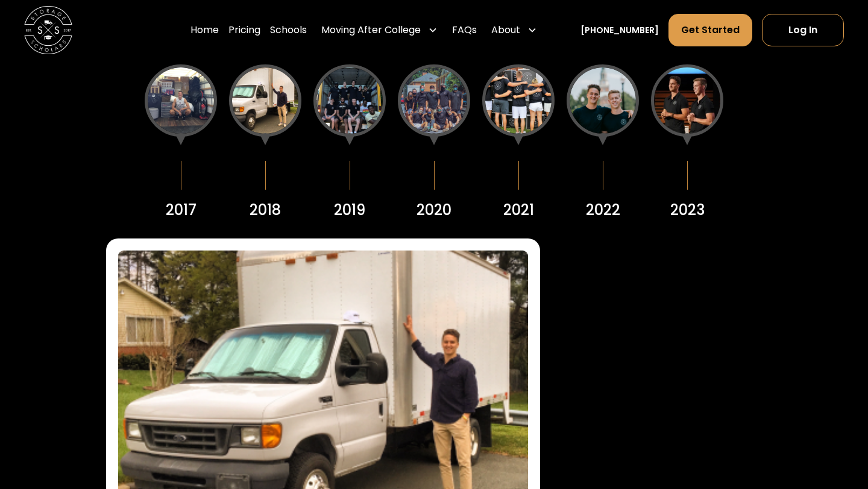 This screenshot has width=868, height=489. I want to click on div: 2020, so click(434, 210).